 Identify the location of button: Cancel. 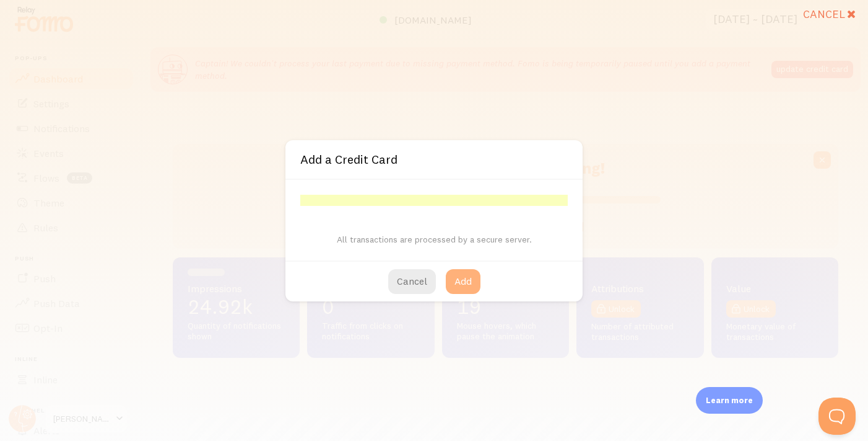
(412, 281).